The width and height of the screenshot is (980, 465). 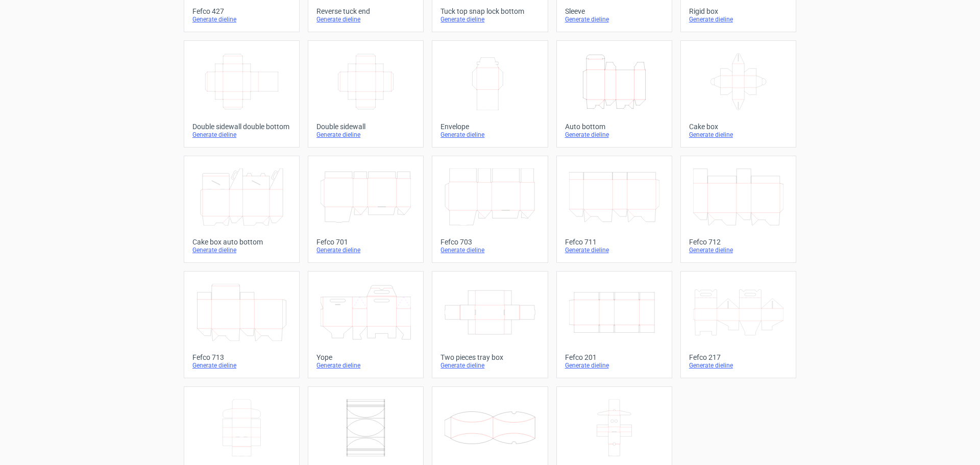 What do you see at coordinates (241, 242) in the screenshot?
I see `div: Cake box auto bottom` at bounding box center [241, 242].